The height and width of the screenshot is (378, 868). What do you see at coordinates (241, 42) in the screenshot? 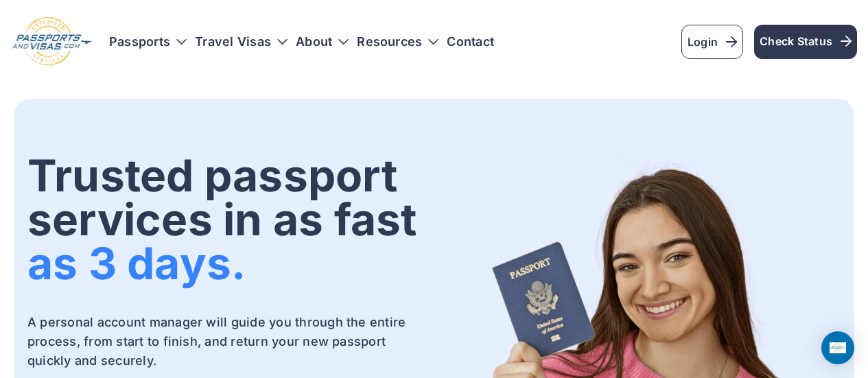
I see `h3: Travel Visas` at bounding box center [241, 42].